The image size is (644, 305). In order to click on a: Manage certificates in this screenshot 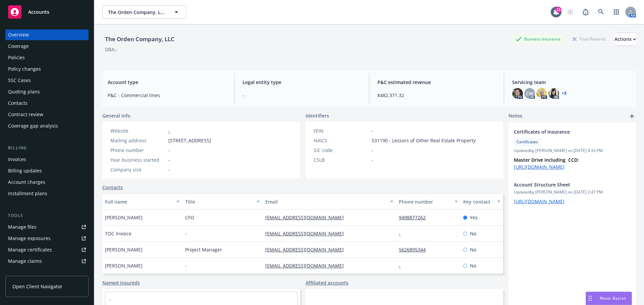, I will do `click(47, 250)`.